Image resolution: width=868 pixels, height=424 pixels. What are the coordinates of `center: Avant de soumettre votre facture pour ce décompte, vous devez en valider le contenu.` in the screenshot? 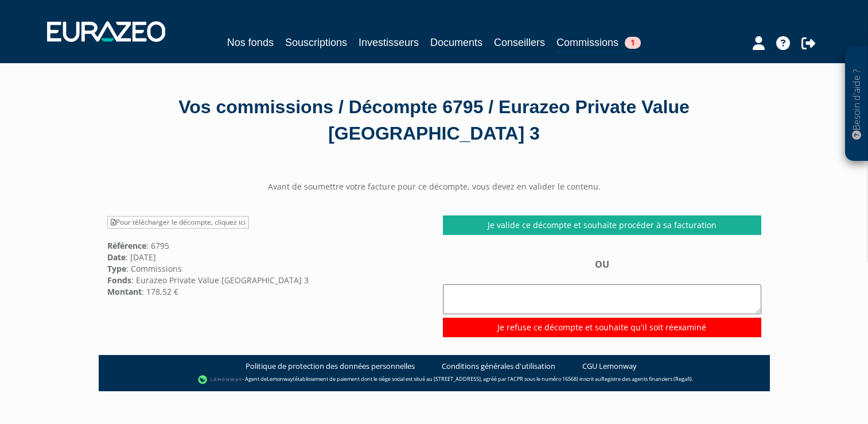 It's located at (434, 187).